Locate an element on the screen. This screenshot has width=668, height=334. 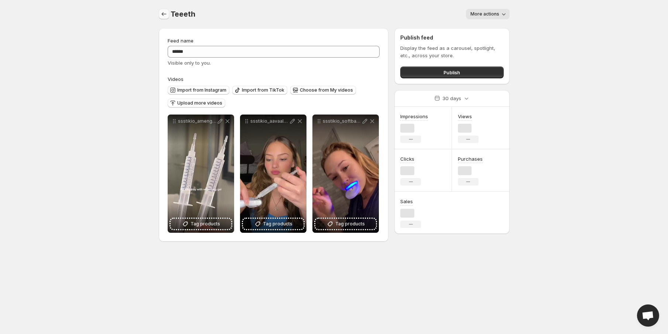
button: More actions is located at coordinates (487, 14).